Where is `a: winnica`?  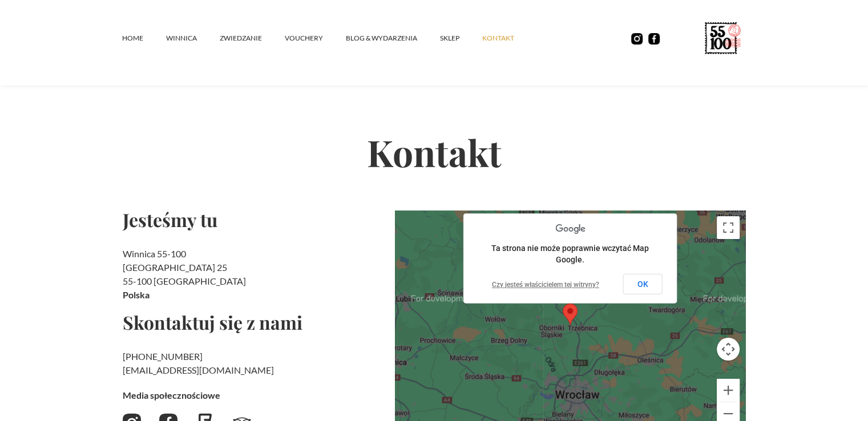 a: winnica is located at coordinates (193, 38).